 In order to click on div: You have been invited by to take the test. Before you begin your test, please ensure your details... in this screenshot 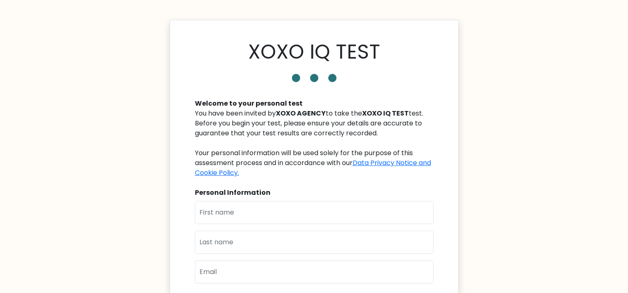, I will do `click(314, 143)`.